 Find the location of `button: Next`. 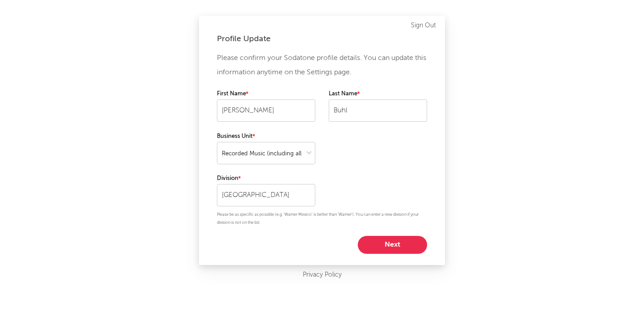

button: Next is located at coordinates (392, 245).